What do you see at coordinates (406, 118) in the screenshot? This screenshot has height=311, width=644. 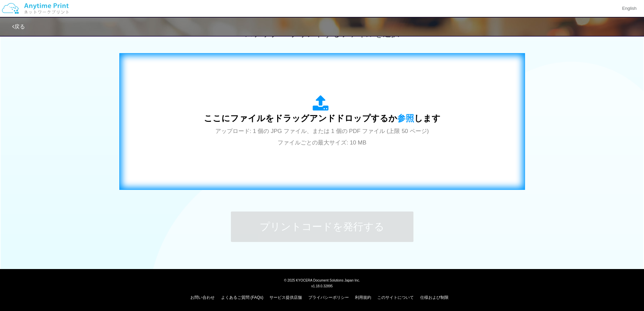 I see `span: 参照` at bounding box center [406, 118].